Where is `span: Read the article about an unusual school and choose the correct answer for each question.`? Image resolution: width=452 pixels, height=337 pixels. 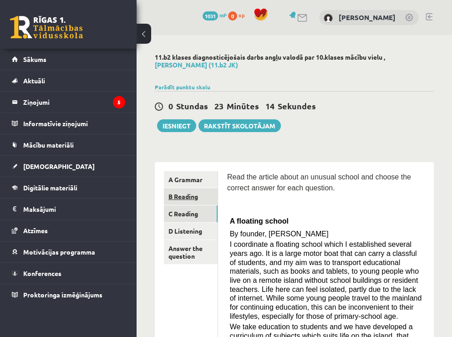 span: Read the article about an unusual school and choose the correct answer for each question. is located at coordinates (319, 182).